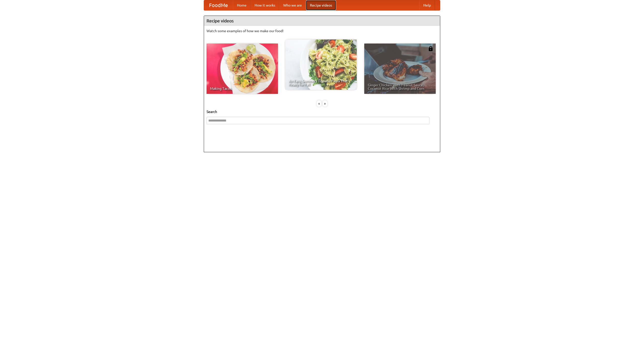 This screenshot has width=644, height=356. What do you see at coordinates (322, 21) in the screenshot?
I see `h4: Recipe videos` at bounding box center [322, 21].